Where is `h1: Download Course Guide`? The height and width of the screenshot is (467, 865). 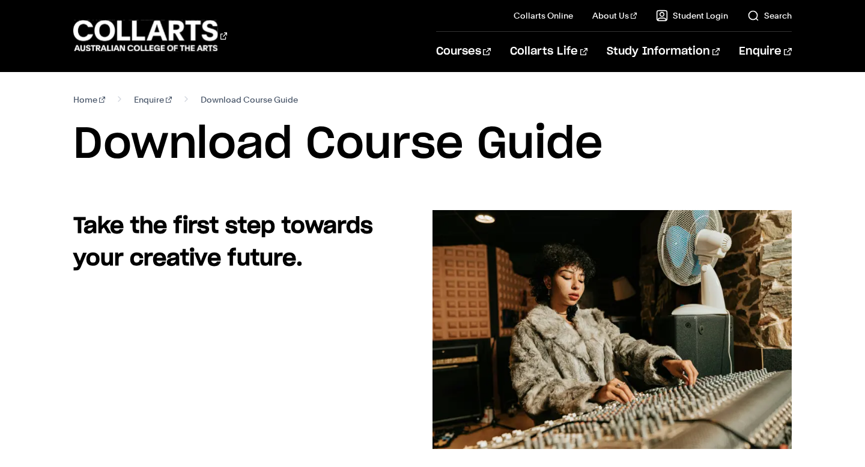 h1: Download Course Guide is located at coordinates (432, 145).